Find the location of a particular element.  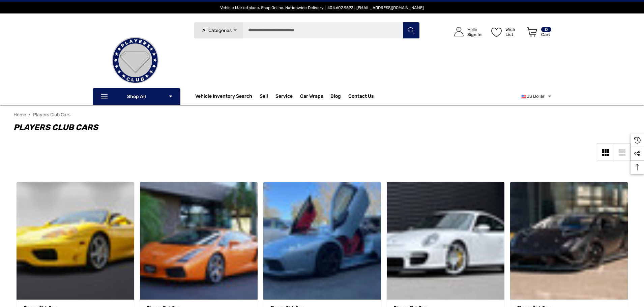

a: Sign in is located at coordinates (466, 32).